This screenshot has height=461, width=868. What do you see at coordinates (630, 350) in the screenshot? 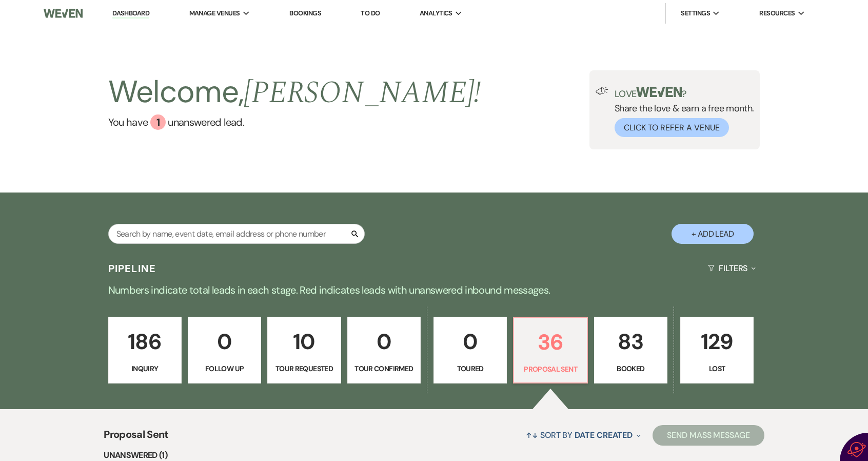
I see `a: 83Booked` at bounding box center [630, 350].